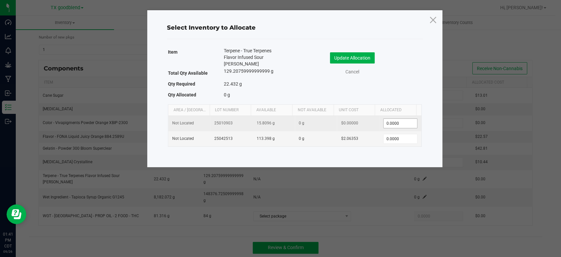  What do you see at coordinates (173, 52) in the screenshot?
I see `label: Item` at bounding box center [173, 52].